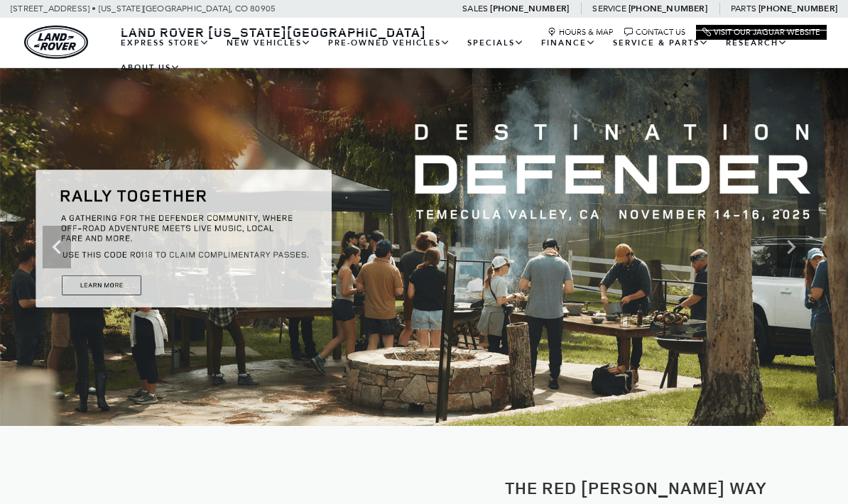 This screenshot has height=504, width=848. Describe the element at coordinates (655, 32) in the screenshot. I see `a: Contact Us` at that location.